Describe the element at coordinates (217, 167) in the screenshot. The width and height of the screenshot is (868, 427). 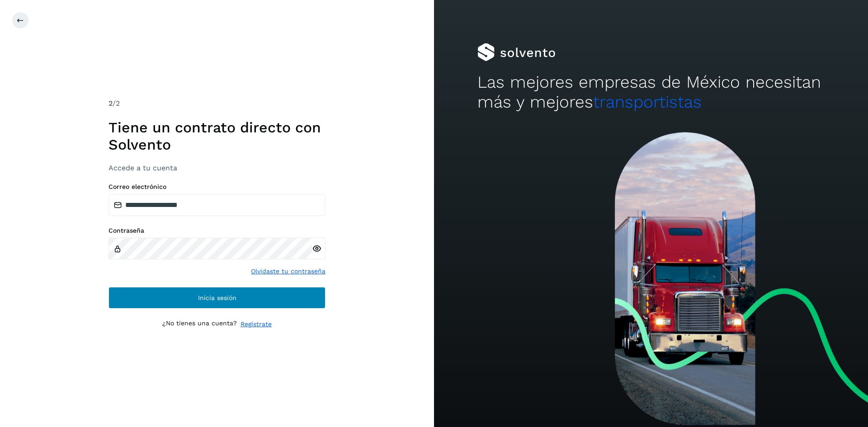
I see `h3: Accede a tu cuenta` at that location.